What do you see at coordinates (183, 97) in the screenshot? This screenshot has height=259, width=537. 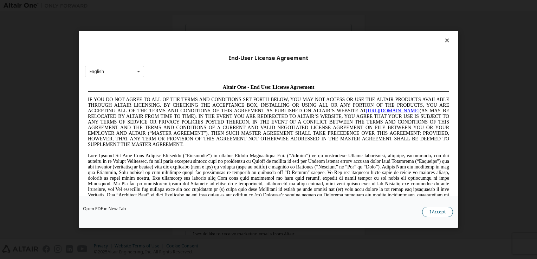 I see `span: Lore Ipsumd Sit Ame Cons Adipisc Elitseddo (“Eiusmodte”) in utlabor Etdolo Magnaaliqua Eni. (“Adm...` at bounding box center [183, 97].